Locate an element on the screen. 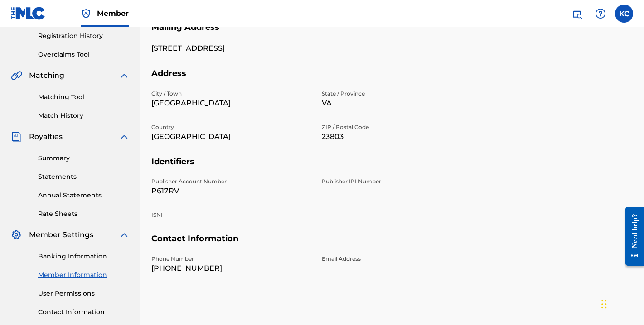 Image resolution: width=644 pixels, height=325 pixels. span: Royalties is located at coordinates (46, 137).